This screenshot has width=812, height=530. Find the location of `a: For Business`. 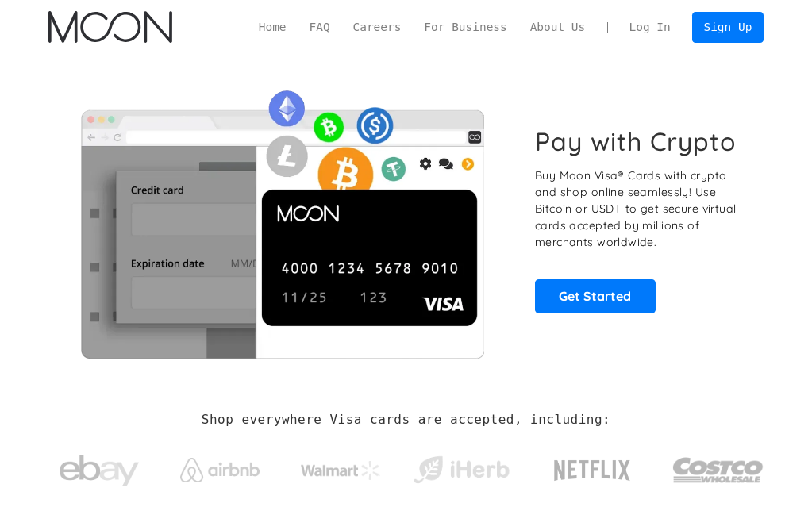

a: For Business is located at coordinates (465, 28).